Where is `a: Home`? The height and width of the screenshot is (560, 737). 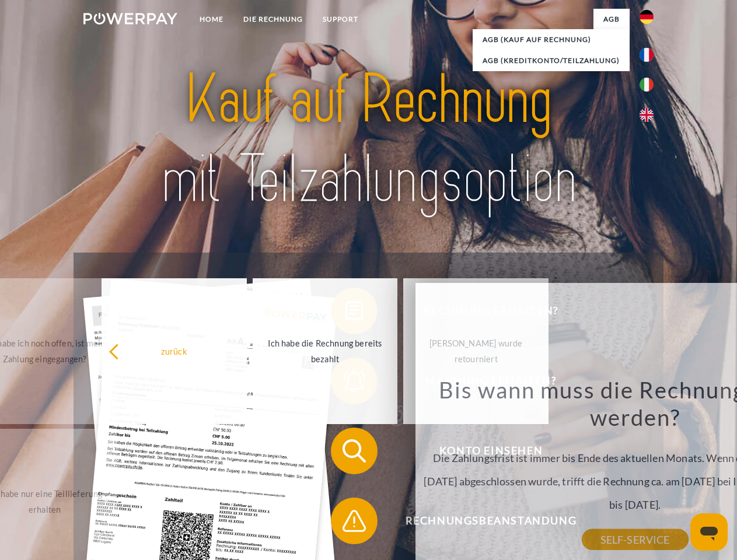
a: Home is located at coordinates (211, 19).